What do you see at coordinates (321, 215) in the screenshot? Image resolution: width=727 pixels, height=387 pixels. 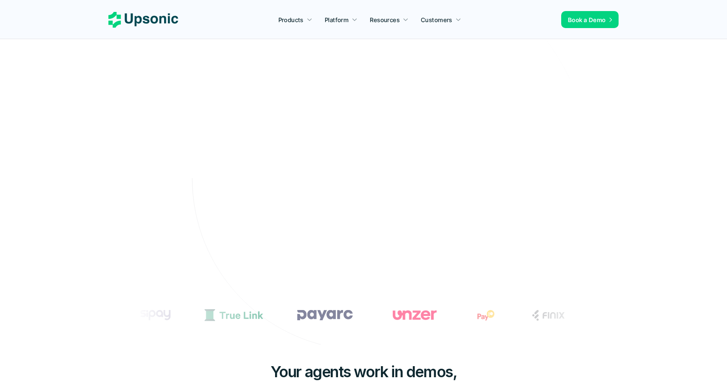 I see `p: Play with interactive demo` at bounding box center [321, 215].